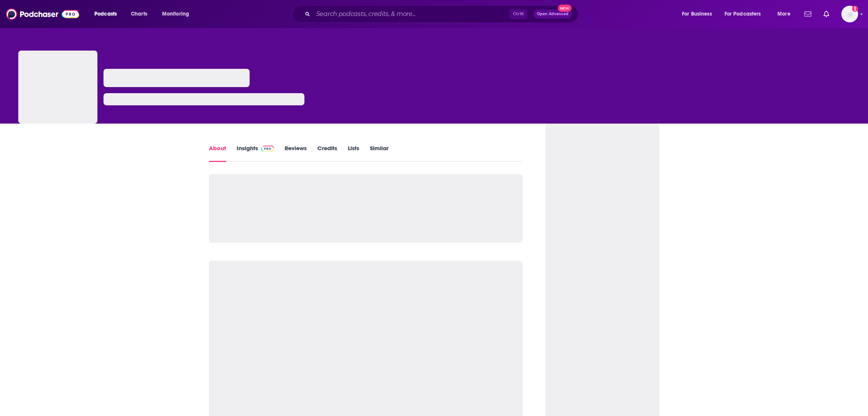  I want to click on a: InsightsPodchaser Pro, so click(255, 153).